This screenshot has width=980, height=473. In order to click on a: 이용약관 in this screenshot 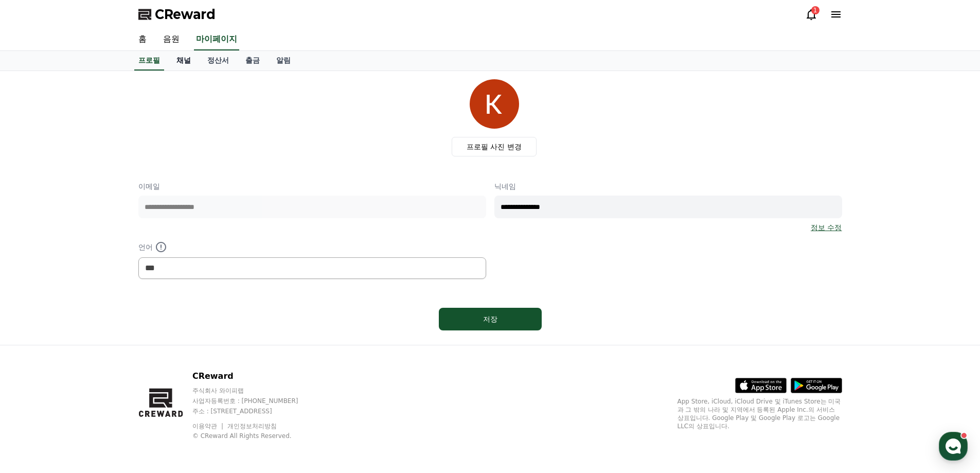, I will do `click(208, 426)`.